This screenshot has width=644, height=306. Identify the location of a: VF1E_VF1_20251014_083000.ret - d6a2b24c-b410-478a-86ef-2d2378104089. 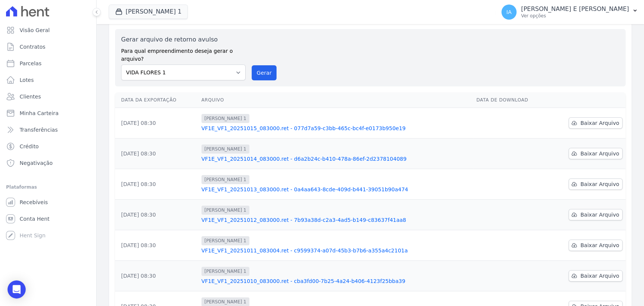
(336, 159).